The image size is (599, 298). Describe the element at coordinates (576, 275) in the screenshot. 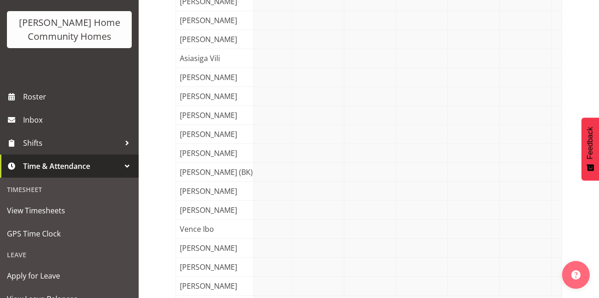

I see `img: help-xxl-2.png` at that location.